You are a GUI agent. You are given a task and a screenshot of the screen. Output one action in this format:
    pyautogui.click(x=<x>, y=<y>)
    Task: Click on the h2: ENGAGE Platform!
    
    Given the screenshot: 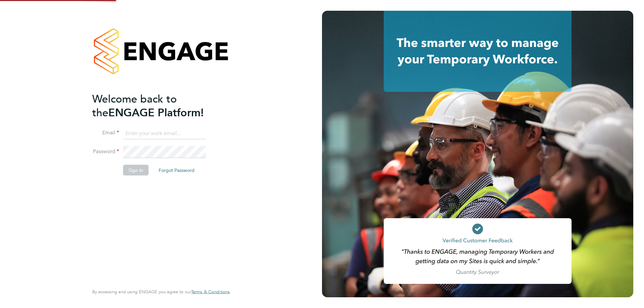 What is the action you would take?
    pyautogui.click(x=158, y=105)
    